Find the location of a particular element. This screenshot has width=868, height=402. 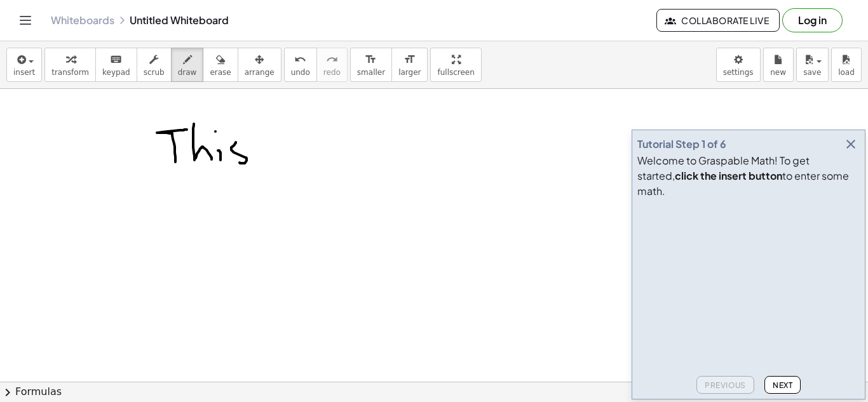

span: insert is located at coordinates (25, 73).